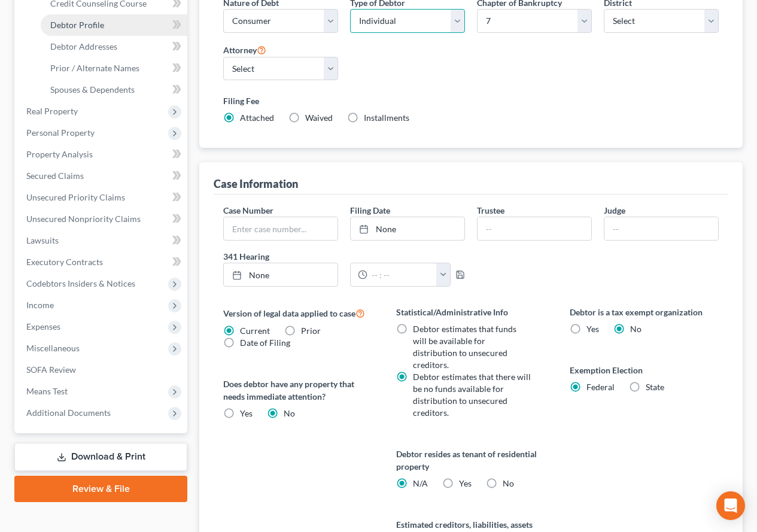  Describe the element at coordinates (102, 370) in the screenshot. I see `a: SOFA Review` at that location.